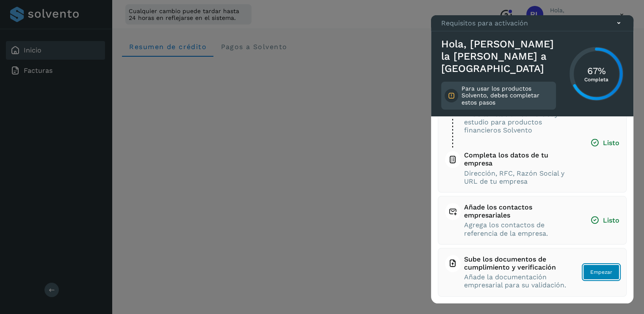 The width and height of the screenshot is (644, 314). I want to click on span: Agrega los contactos de referencia de la empresa., so click(519, 229).